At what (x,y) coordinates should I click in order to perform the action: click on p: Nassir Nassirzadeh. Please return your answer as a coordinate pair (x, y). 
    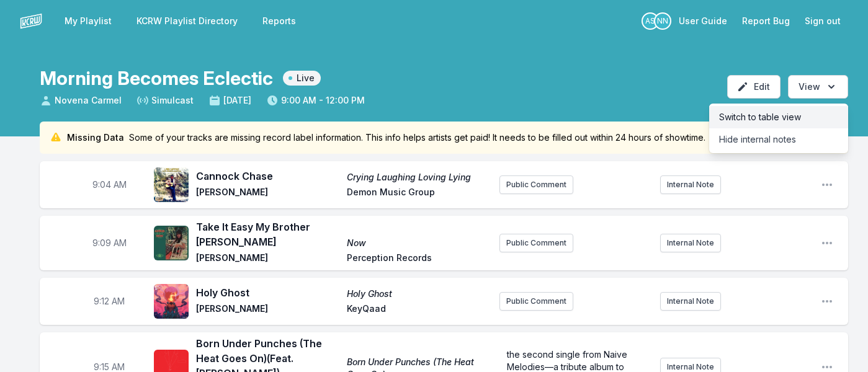
    Looking at the image, I should click on (663, 21).